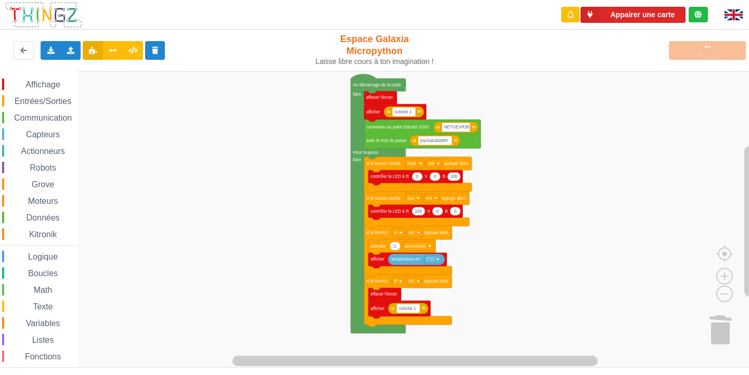  What do you see at coordinates (395, 246) in the screenshot?
I see `text: 1` at bounding box center [395, 246].